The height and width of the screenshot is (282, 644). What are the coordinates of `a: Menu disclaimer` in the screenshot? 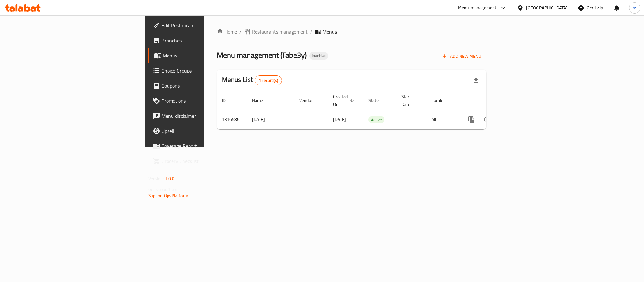 It's located at (200, 116).